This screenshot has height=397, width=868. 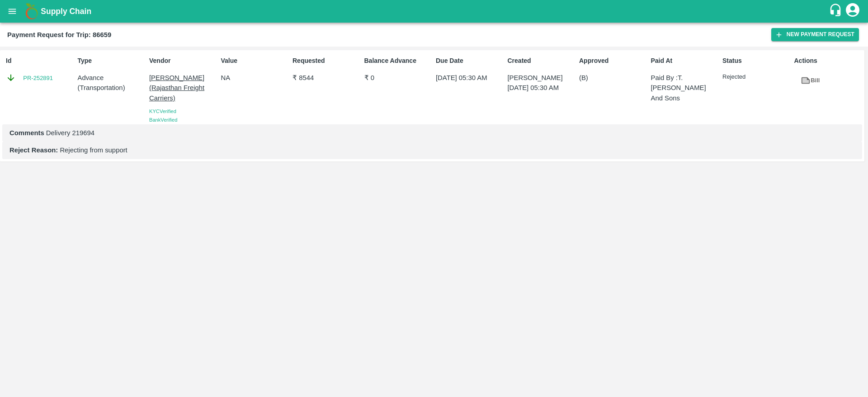 What do you see at coordinates (810, 80) in the screenshot?
I see `a: Bill` at bounding box center [810, 80].